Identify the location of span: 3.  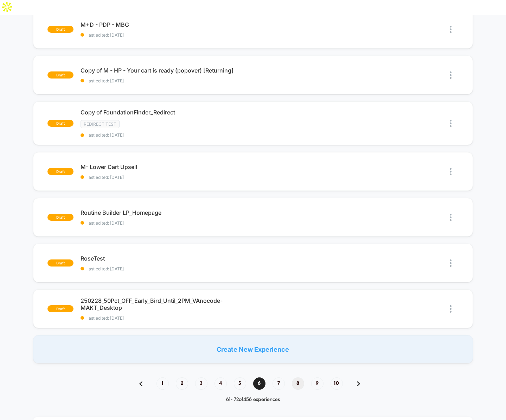
(201, 383).